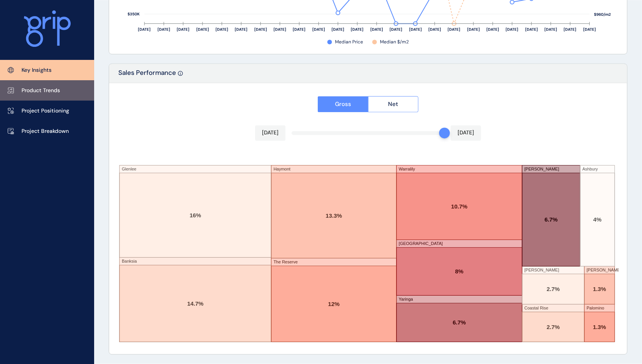 The image size is (642, 364). What do you see at coordinates (394, 42) in the screenshot?
I see `span: Median $/m2` at bounding box center [394, 42].